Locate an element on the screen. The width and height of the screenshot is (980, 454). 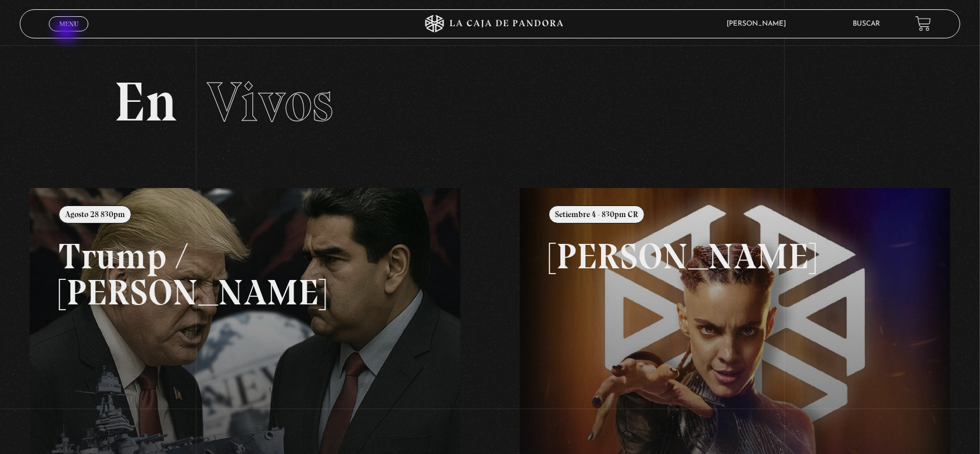
a: View your shopping cart is located at coordinates (923, 24).